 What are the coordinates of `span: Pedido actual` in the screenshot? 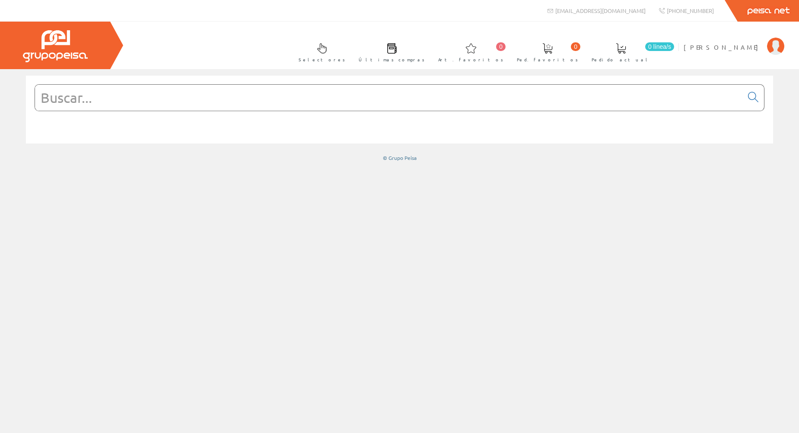 It's located at (621, 60).